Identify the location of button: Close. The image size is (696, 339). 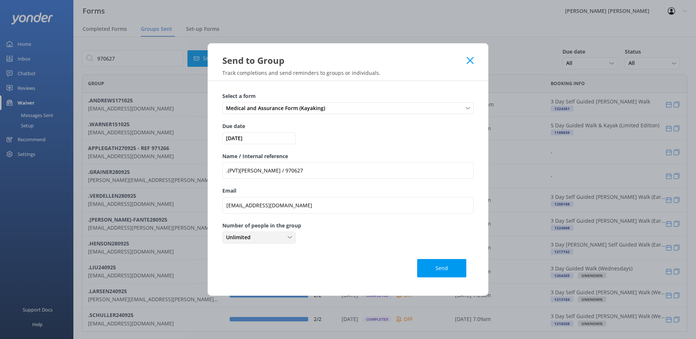
(470, 60).